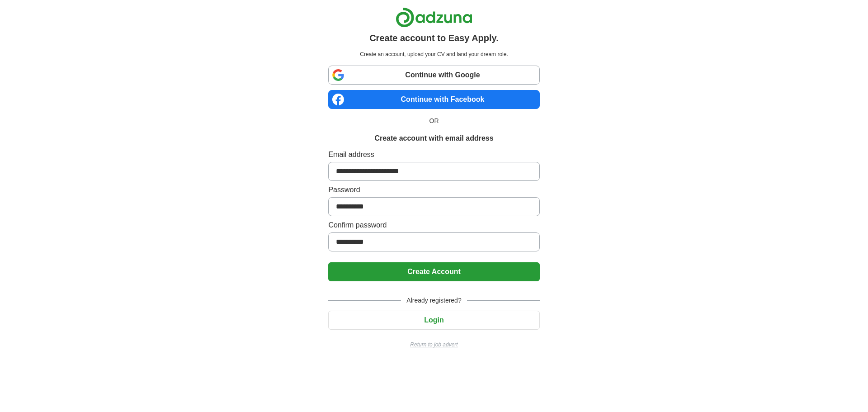  I want to click on p: Return to job advert, so click(434, 345).